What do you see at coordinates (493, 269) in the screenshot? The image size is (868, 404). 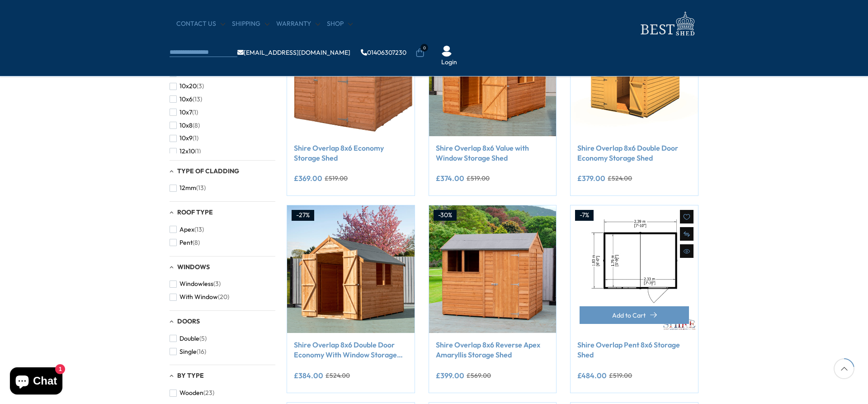 I see `img: Shire Overlap 8x6 Reverse Apex Amaryllis Storage Shed - Best Shed` at bounding box center [493, 269].